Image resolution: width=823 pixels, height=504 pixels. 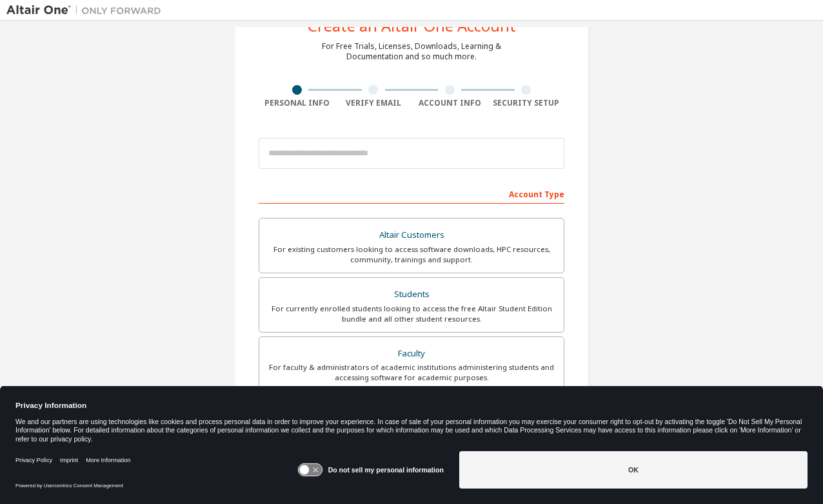 What do you see at coordinates (526, 103) in the screenshot?
I see `div: Security Setup` at bounding box center [526, 103].